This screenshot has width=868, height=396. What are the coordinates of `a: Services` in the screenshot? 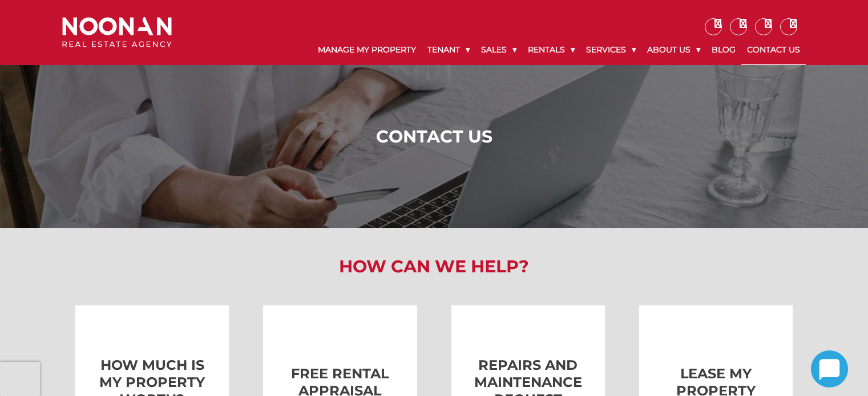 It's located at (610, 50).